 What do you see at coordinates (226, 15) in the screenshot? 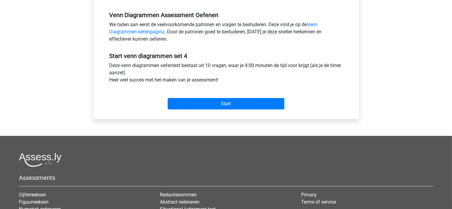
I see `h5: Venn Diagrammen Assessment Oefenen` at bounding box center [226, 15].